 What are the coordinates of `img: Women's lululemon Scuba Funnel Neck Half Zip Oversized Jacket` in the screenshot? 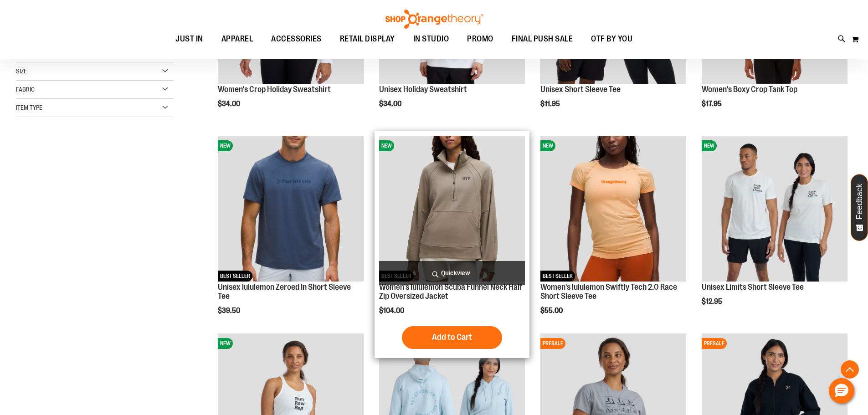 It's located at (452, 209).